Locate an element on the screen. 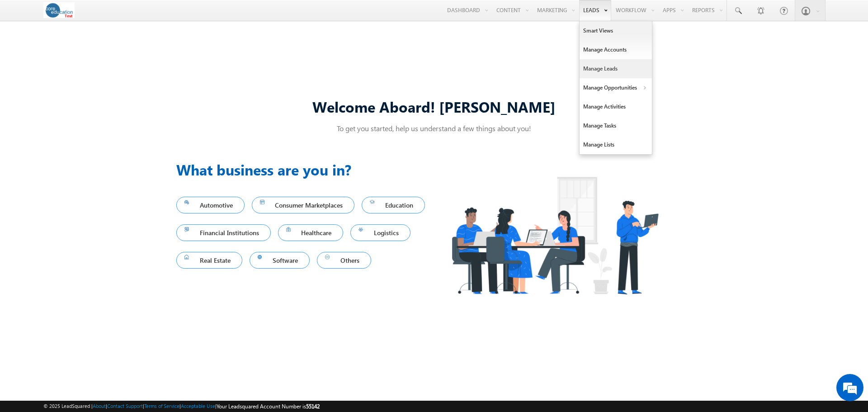  a: Manage Leads is located at coordinates (615, 68).